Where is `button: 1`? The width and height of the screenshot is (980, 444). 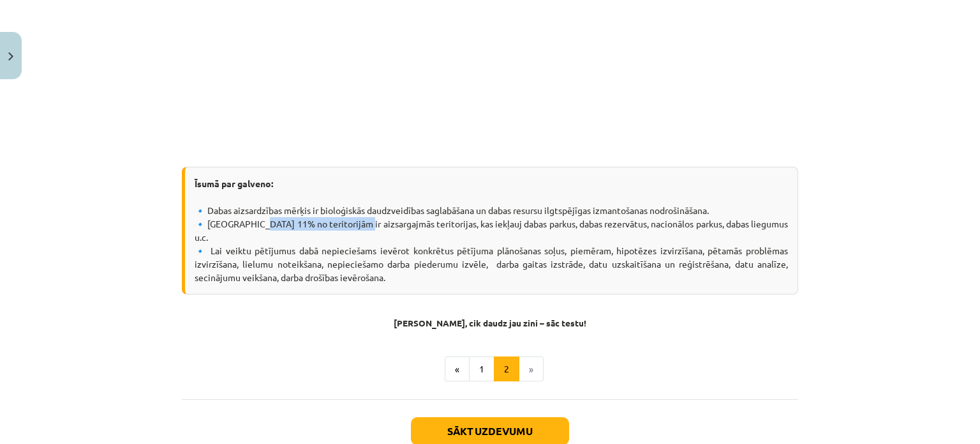
button: 1 is located at coordinates (482, 369).